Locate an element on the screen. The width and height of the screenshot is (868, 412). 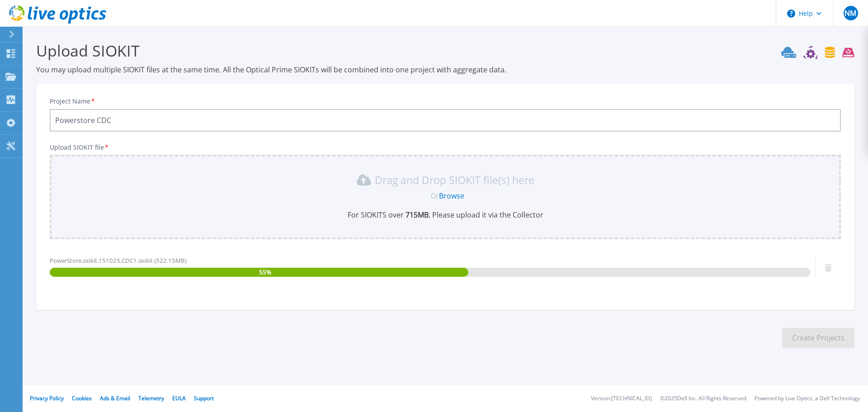
a: Ads & Email is located at coordinates (115, 397).